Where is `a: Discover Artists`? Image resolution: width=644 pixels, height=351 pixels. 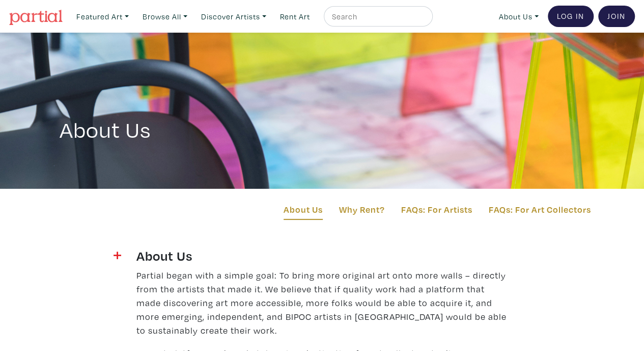 a: Discover Artists is located at coordinates (234, 16).